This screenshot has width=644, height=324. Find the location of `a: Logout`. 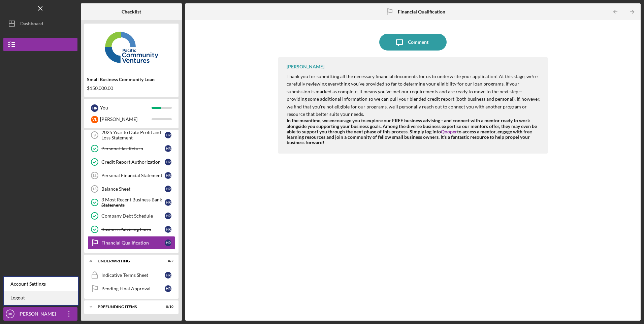

a: Logout is located at coordinates (41, 298).